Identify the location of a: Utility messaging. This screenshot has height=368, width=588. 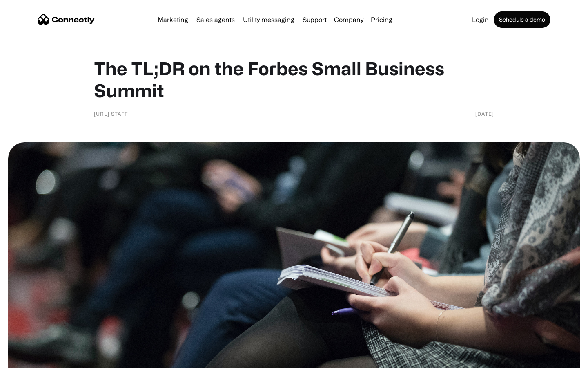
(268, 20).